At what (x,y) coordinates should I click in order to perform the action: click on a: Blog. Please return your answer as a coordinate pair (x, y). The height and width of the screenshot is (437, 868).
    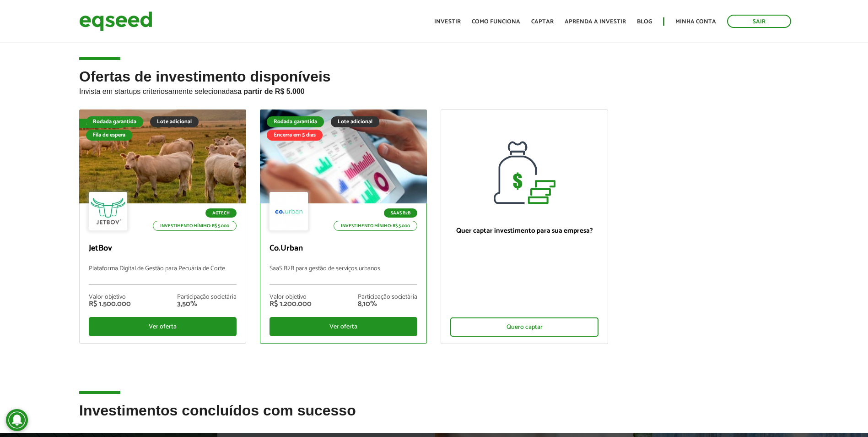
    Looking at the image, I should click on (644, 22).